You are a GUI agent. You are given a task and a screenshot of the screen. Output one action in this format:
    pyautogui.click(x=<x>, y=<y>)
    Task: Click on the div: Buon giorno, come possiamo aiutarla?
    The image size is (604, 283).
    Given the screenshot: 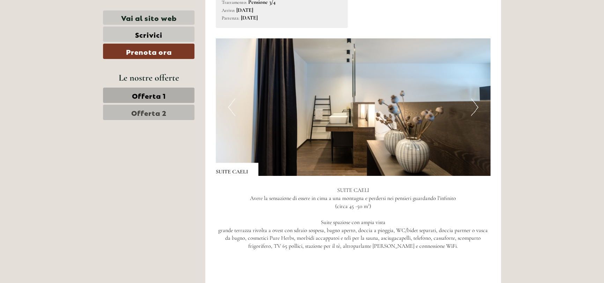 What is the action you would take?
    pyautogui.click(x=51, y=29)
    